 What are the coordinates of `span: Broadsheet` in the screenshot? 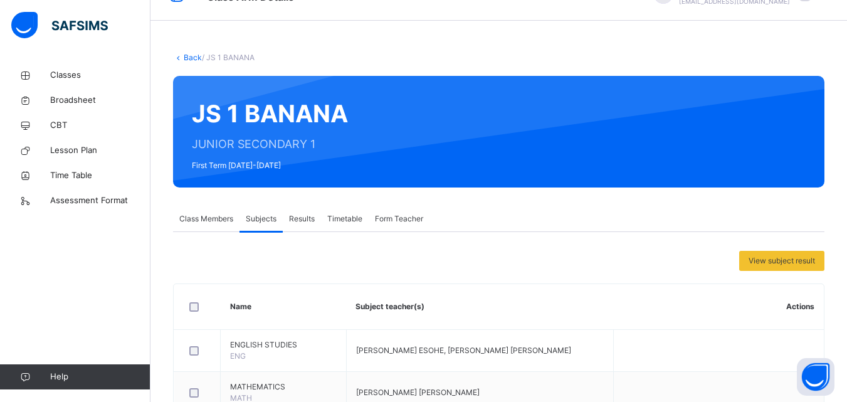 It's located at (100, 100).